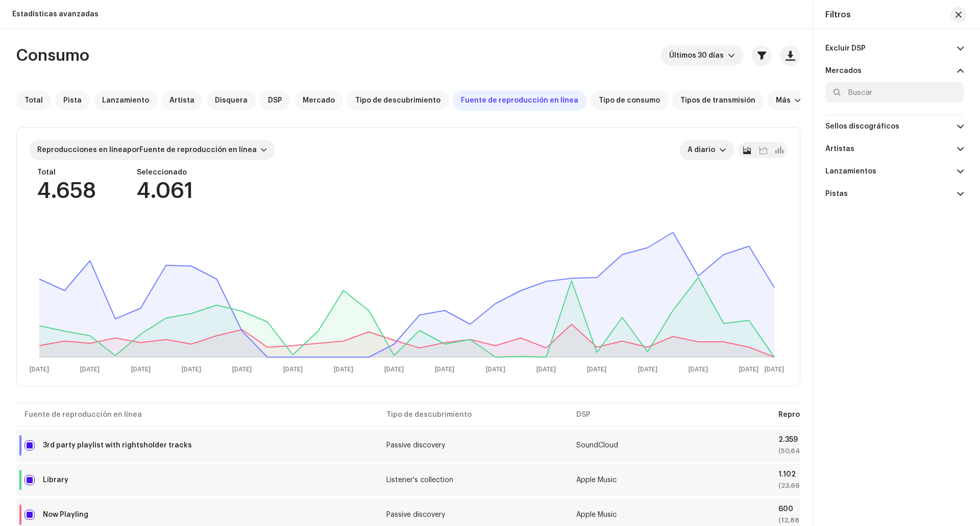 This screenshot has width=980, height=526. Describe the element at coordinates (318, 101) in the screenshot. I see `span: Mercado` at that location.